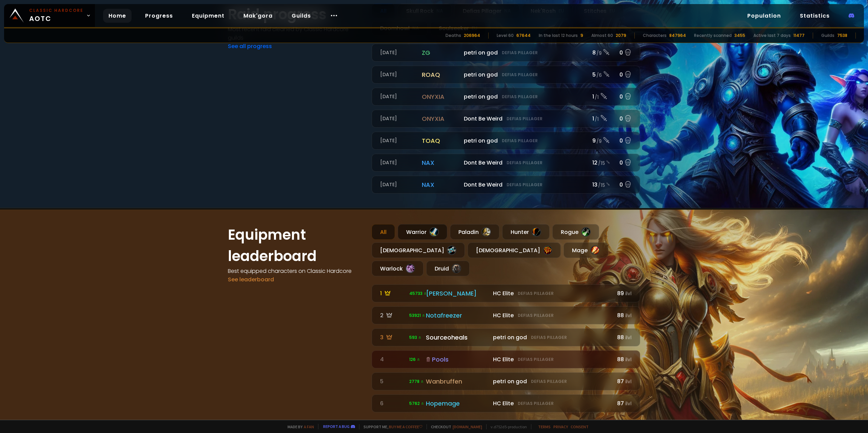 The width and height of the screenshot is (868, 433). I want to click on a: 5 2778 Wanbruffen petri on godDefias Pillager87ilvl, so click(506, 381).